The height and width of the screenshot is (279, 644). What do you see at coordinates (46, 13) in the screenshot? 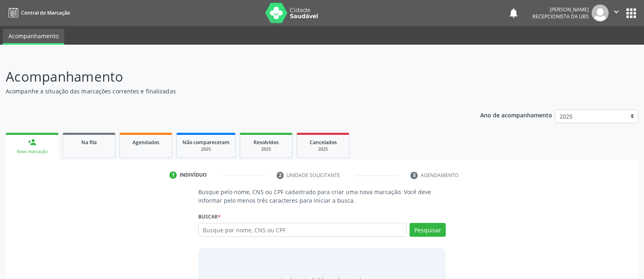
I see `span: Central de Marcação` at bounding box center [46, 13].